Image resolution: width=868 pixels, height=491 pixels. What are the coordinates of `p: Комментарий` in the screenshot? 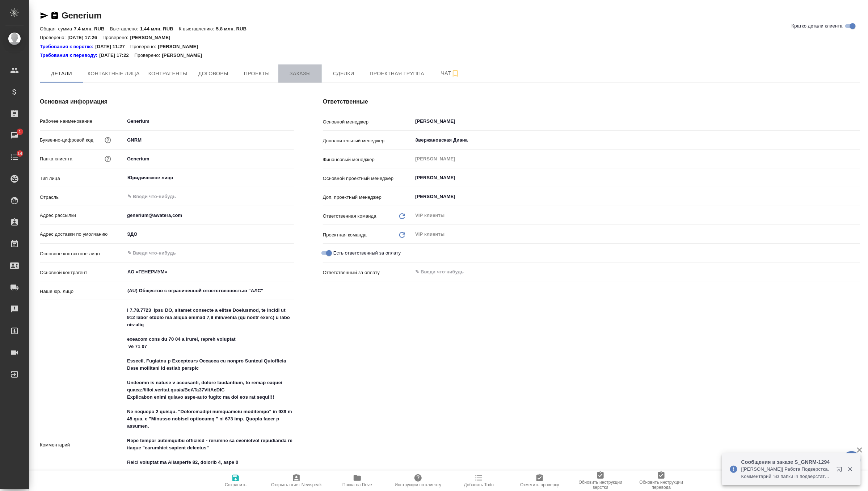 It's located at (82, 445).